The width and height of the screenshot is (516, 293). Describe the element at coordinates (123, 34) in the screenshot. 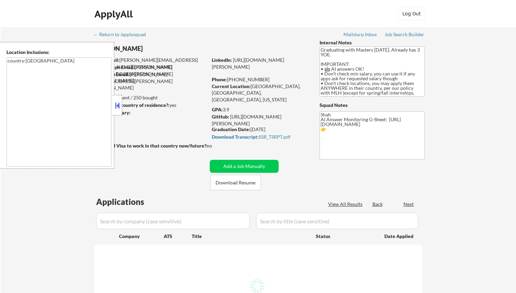

I see `div: ← Return to /applysquad` at that location.